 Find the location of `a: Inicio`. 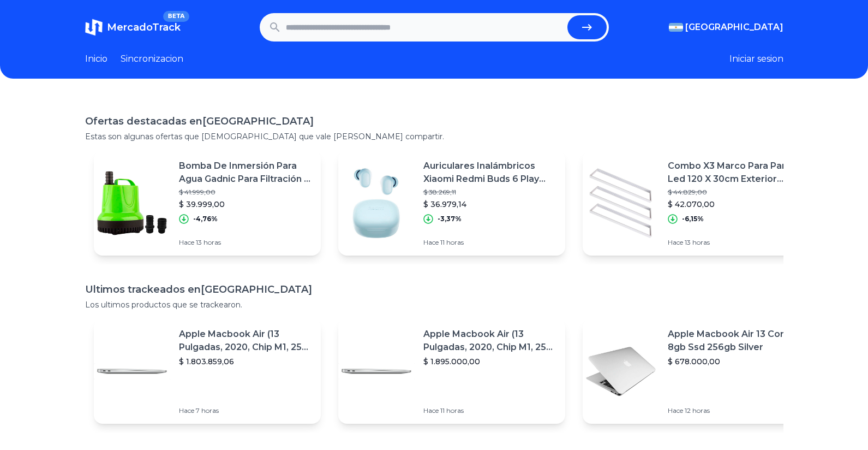

a: Inicio is located at coordinates (96, 59).